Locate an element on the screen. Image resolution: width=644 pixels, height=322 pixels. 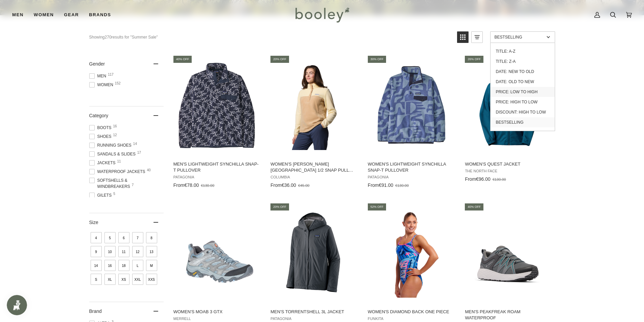
span: 40 is located at coordinates (149, 171).